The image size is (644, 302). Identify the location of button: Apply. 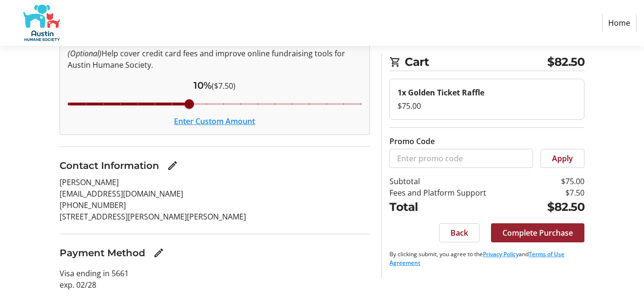
(562, 159).